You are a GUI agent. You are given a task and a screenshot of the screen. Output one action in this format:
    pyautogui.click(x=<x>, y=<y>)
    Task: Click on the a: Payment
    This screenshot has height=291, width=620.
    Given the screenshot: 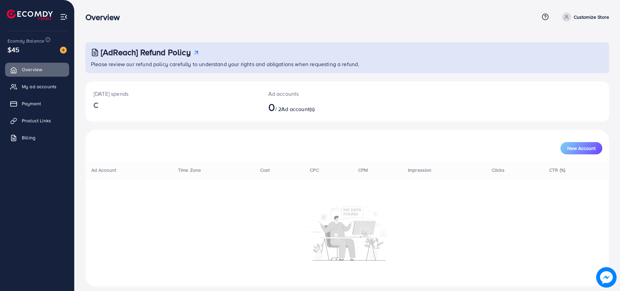 What is the action you would take?
    pyautogui.click(x=37, y=103)
    